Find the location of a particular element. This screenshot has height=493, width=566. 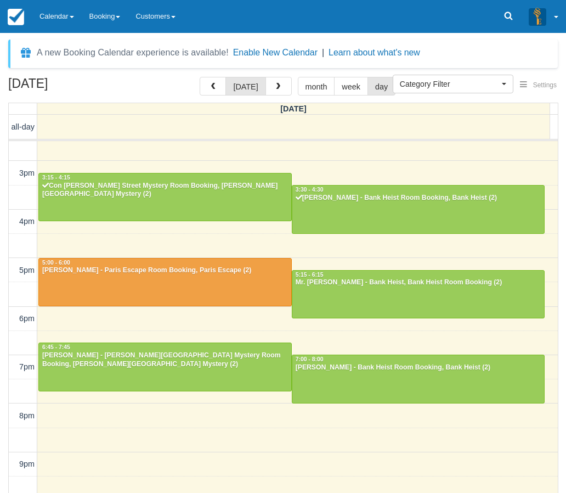

span: 9pm is located at coordinates (27, 463).